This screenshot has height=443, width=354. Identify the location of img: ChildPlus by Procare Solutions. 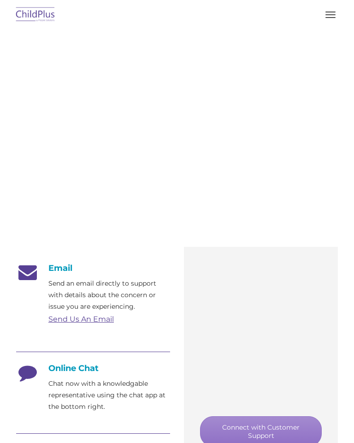
(36, 15).